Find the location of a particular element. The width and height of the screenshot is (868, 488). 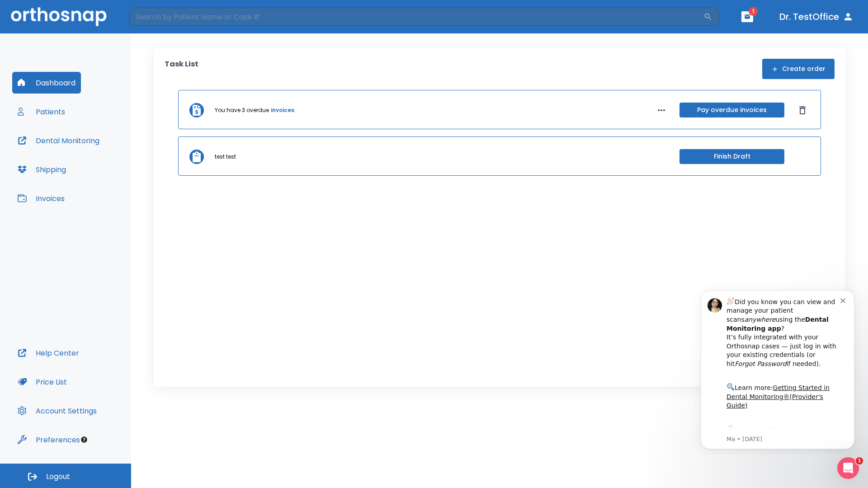

b: Dental Monitoring app is located at coordinates (91, 42).